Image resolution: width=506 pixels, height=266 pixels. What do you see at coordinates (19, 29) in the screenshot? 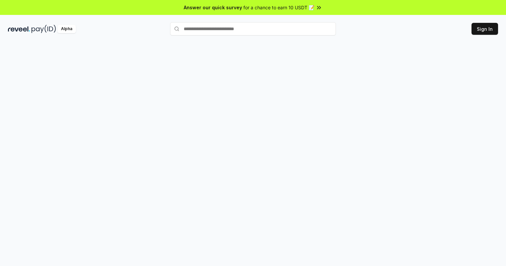
I see `img: reveel_dark` at bounding box center [19, 29].